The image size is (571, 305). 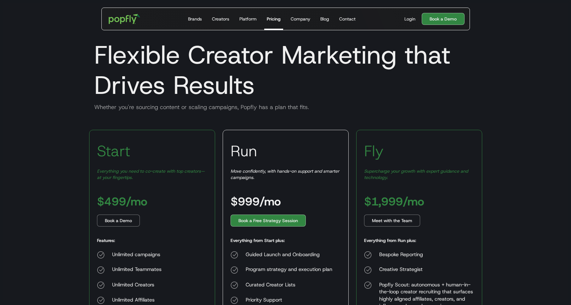 What do you see at coordinates (195, 19) in the screenshot?
I see `div: Brands` at bounding box center [195, 19].